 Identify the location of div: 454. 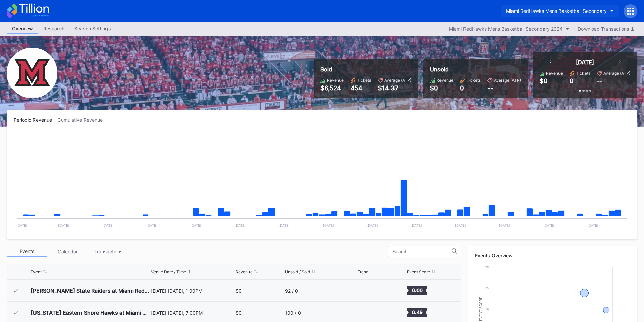
(361, 88).